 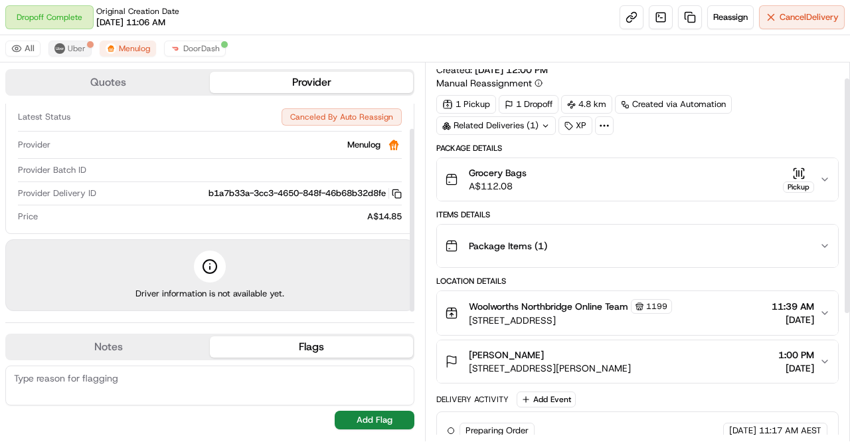 What do you see at coordinates (638, 148) in the screenshot?
I see `div: Package Details` at bounding box center [638, 148].